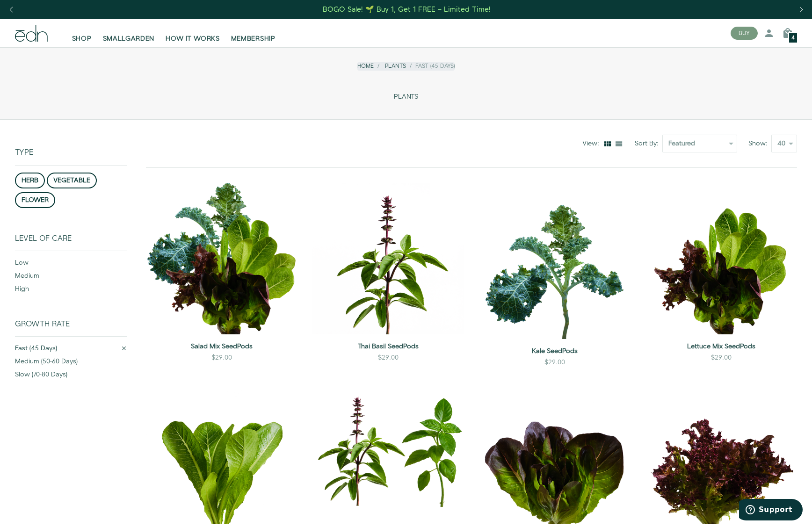 The image size is (812, 527). Describe the element at coordinates (430, 66) in the screenshot. I see `li: Fast (45 days)` at that location.